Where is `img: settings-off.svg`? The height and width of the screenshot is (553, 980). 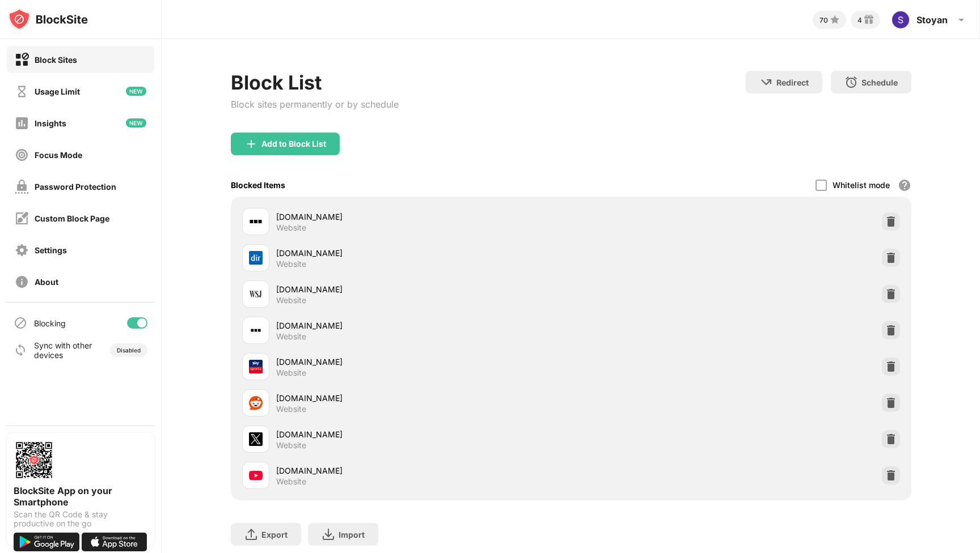
img: settings-off.svg is located at coordinates (22, 250).